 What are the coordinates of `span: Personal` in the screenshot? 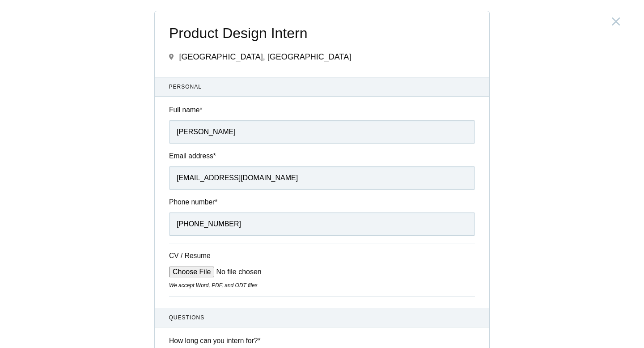 It's located at (322, 87).